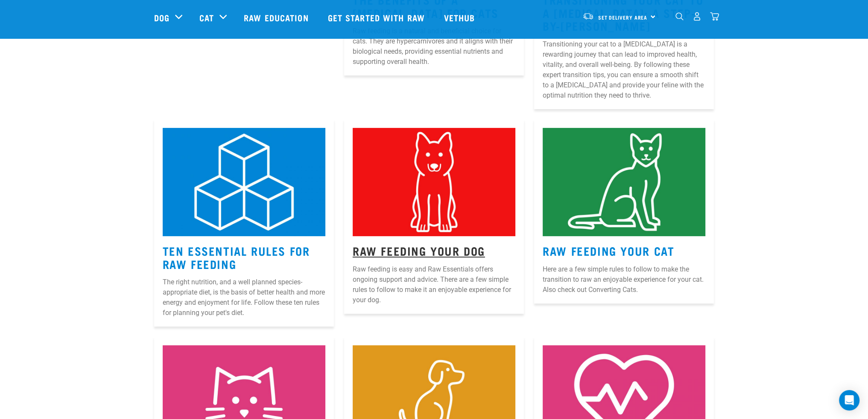  Describe the element at coordinates (277, 17) in the screenshot. I see `a: Raw Education` at that location.